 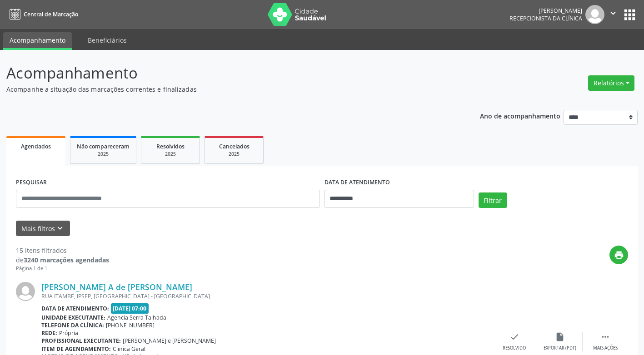 I want to click on b: Rede:, so click(x=49, y=333).